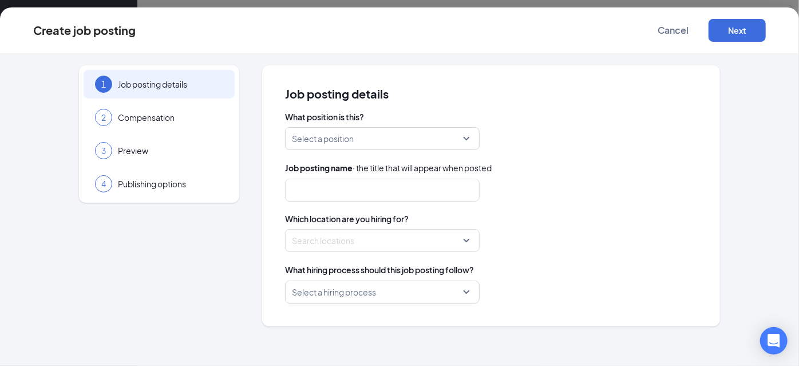  What do you see at coordinates (171, 184) in the screenshot?
I see `span: Publishing options` at bounding box center [171, 184].